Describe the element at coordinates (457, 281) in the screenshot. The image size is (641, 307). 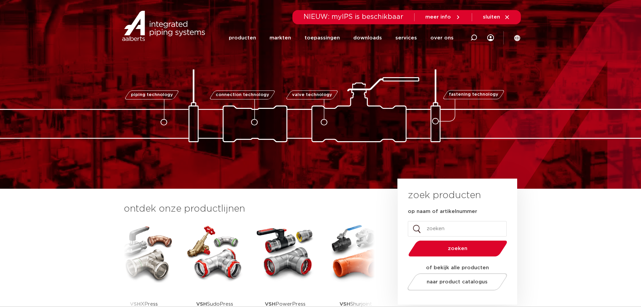
I see `span: naar product catalogus` at that location.